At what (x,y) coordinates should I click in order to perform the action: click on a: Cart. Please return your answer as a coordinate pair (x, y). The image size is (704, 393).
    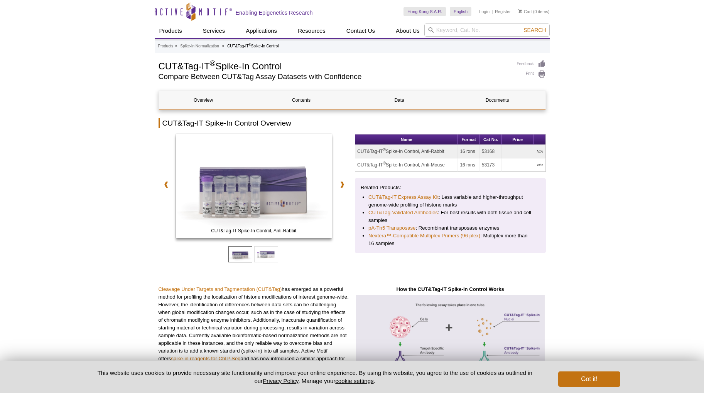
    Looking at the image, I should click on (525, 12).